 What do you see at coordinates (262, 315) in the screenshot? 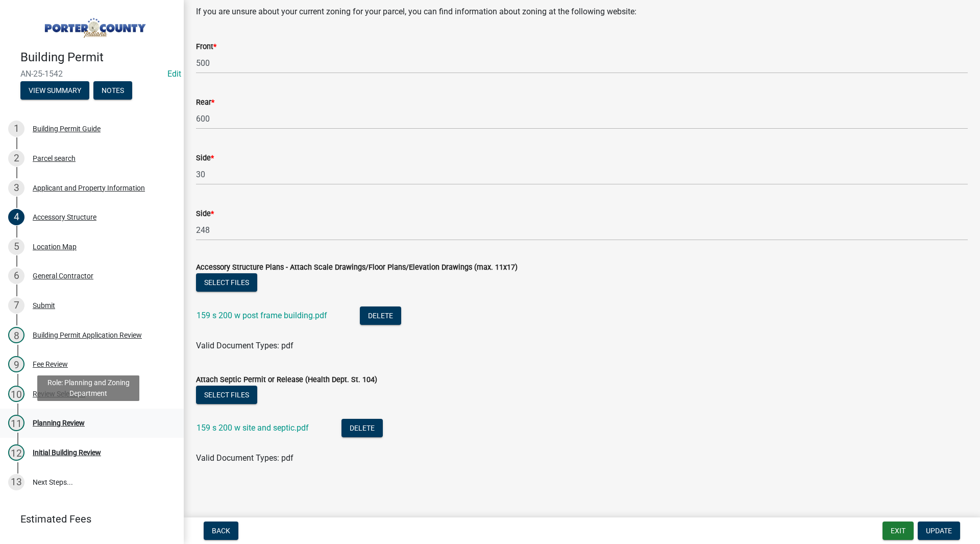
I see `a: 159 s 200 w post frame building.pdf` at bounding box center [262, 315].